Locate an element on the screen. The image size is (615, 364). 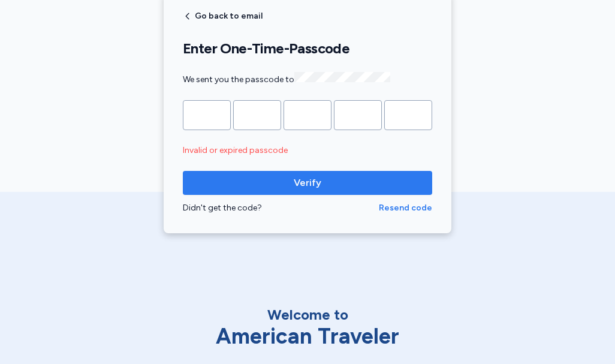
h1: Enter One-Time-Passcode is located at coordinates (308, 48).